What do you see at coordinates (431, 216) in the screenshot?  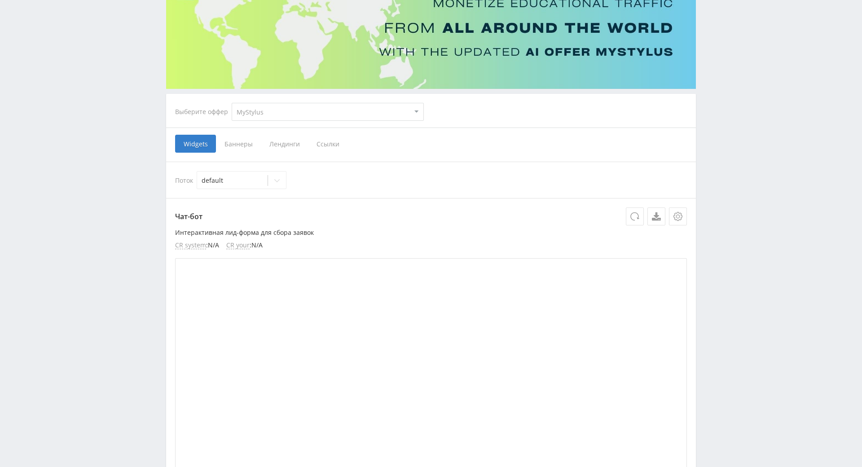 I see `p: Чат-бот` at bounding box center [431, 216].